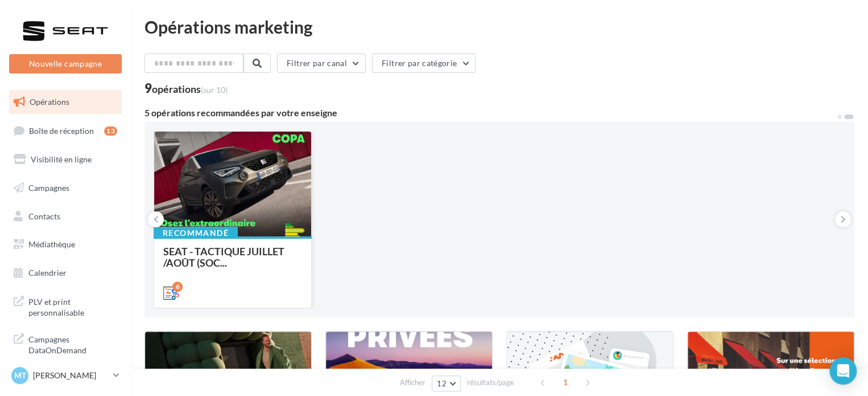 This screenshot has width=868, height=396. What do you see at coordinates (223, 257) in the screenshot?
I see `span: SEAT - TACTIQUE JUILLET /AOÛT (SOC...` at bounding box center [223, 257].